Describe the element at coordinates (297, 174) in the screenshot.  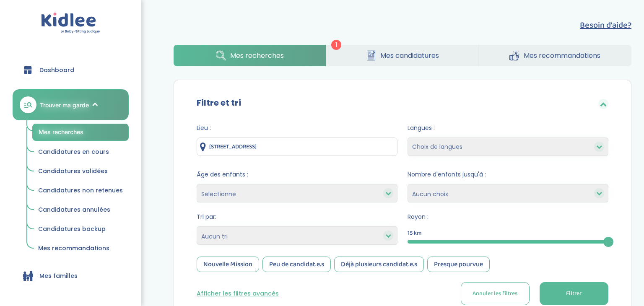
I see `span: Âge des enfants :` at that location.